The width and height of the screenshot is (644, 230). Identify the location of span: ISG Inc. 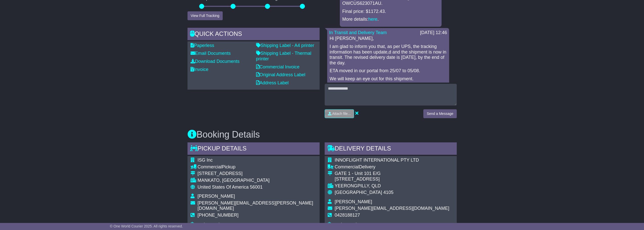
(205, 160).